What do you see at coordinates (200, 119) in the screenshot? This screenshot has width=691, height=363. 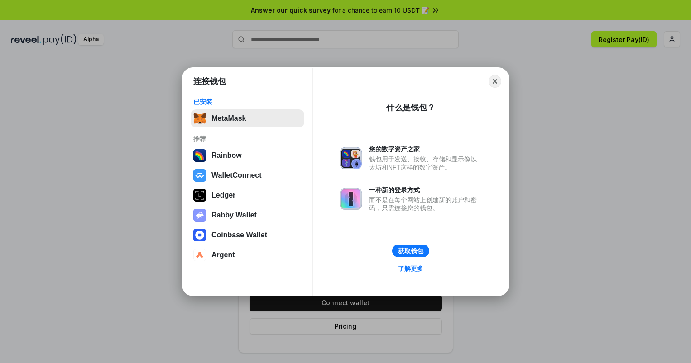 I see `img: svg+xml,%3Csvg%20fill%3D%22none%22%20height%3D%2233%22%20viewBox%3D%220%200%2035%2033%22%20width%...` at bounding box center [200, 119].